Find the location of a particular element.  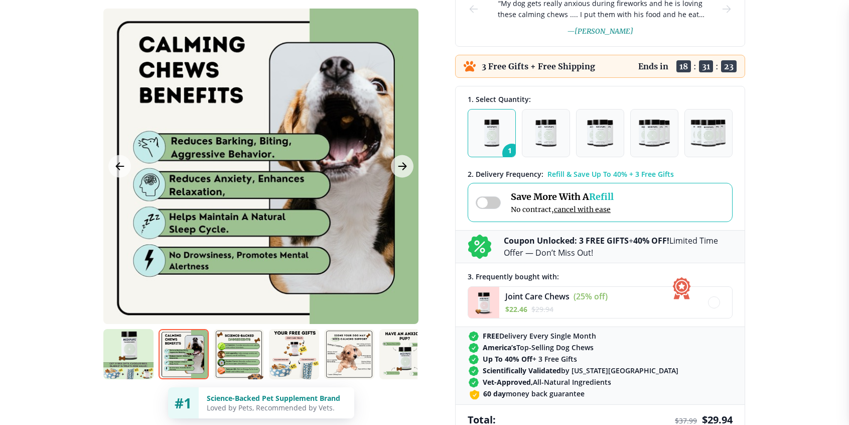

strong: FREE is located at coordinates (491, 335).